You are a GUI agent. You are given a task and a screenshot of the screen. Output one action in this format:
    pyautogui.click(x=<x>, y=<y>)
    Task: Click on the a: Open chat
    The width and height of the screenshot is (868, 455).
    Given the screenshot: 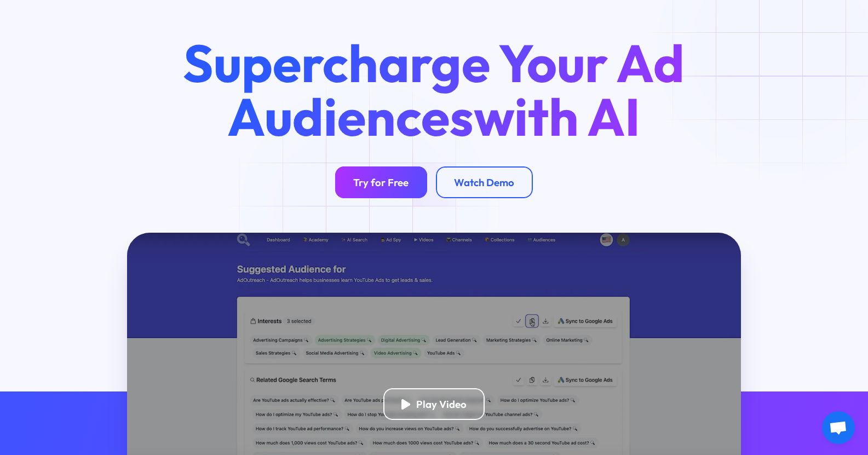 What is the action you would take?
    pyautogui.click(x=839, y=427)
    